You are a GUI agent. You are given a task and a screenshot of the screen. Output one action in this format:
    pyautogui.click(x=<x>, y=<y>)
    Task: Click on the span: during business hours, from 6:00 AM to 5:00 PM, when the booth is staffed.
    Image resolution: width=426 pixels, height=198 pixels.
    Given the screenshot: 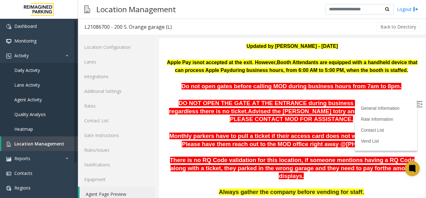 What is the action you would take?
    pyautogui.click(x=160, y=32)
    